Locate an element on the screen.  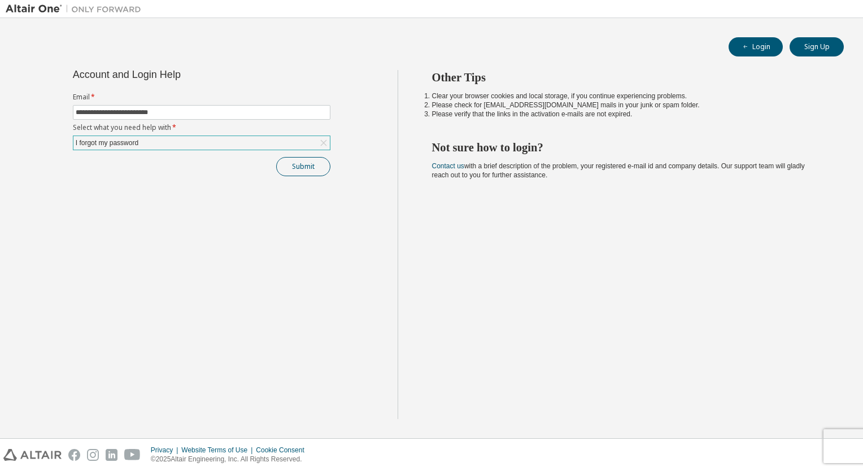
button: Submit is located at coordinates (303, 167).